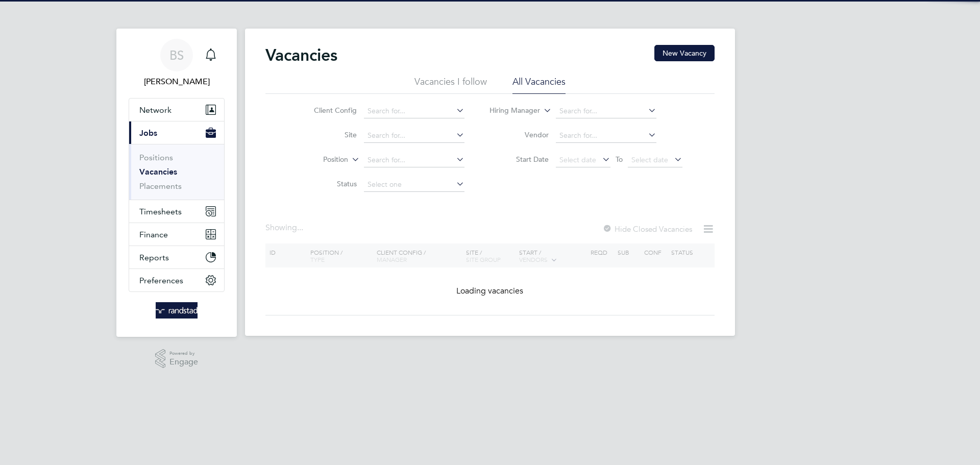  Describe the element at coordinates (519, 159) in the screenshot. I see `label: Start Date` at that location.